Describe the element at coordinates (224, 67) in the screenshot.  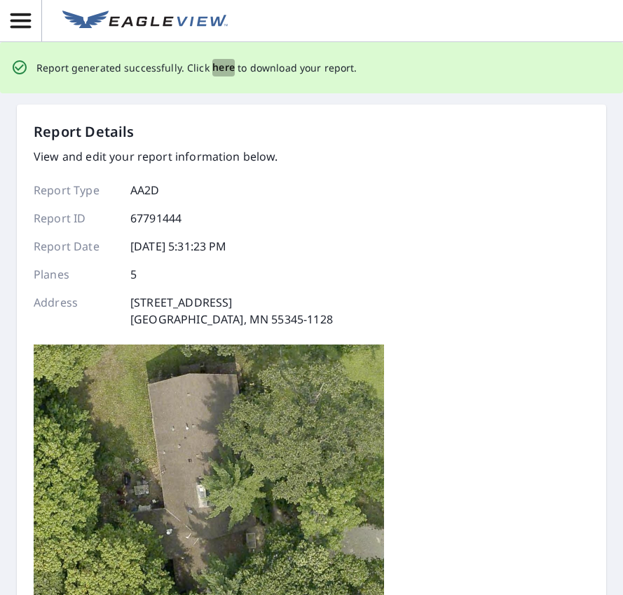
I see `button: here` at that location.